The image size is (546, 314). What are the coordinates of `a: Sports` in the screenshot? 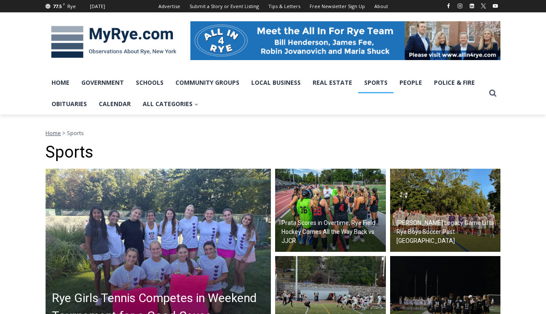 It's located at (376, 83).